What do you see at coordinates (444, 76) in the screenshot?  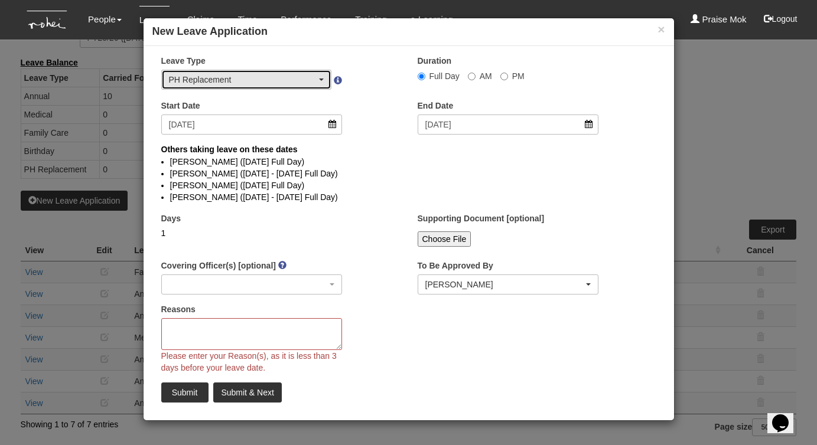 I see `span: Full Day` at bounding box center [444, 76].